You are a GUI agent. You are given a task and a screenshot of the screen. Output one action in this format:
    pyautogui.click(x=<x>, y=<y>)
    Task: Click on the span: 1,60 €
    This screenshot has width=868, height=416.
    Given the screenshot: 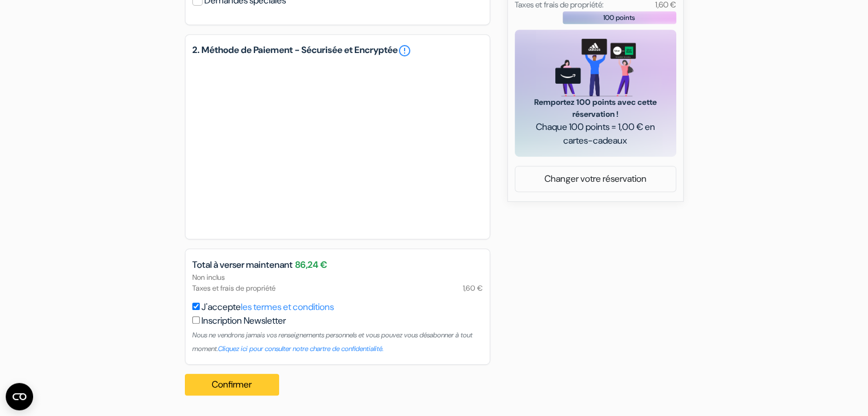 What is the action you would take?
    pyautogui.click(x=472, y=288)
    